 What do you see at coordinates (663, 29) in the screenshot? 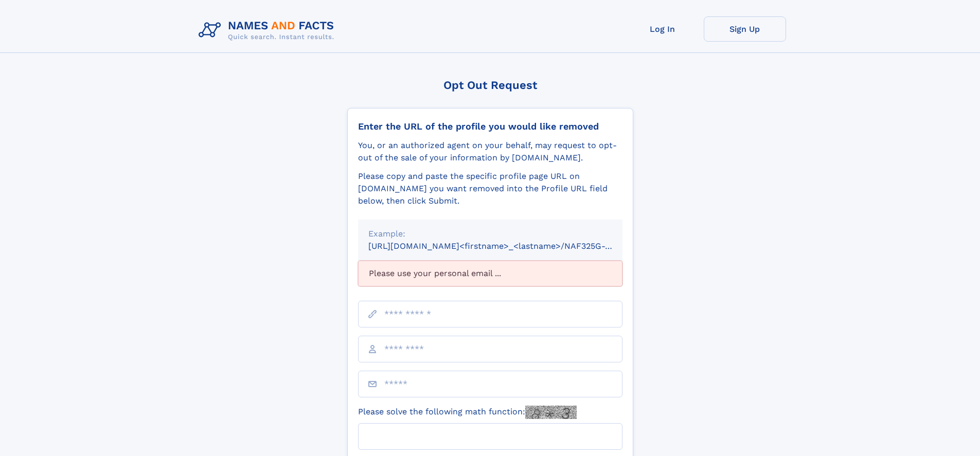
I see `a: Log In` at bounding box center [663, 29].